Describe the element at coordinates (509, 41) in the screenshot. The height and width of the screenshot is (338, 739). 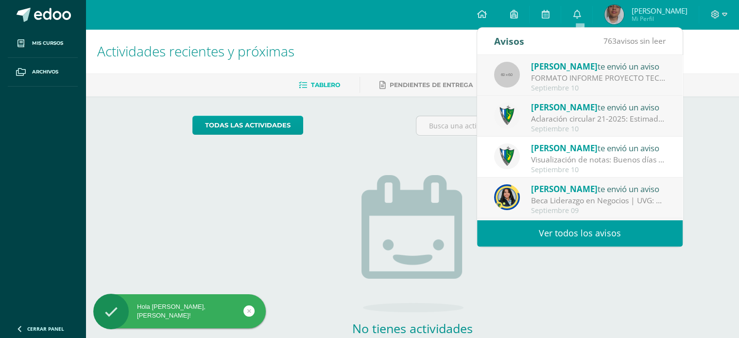
I see `div: Avisos` at that location.